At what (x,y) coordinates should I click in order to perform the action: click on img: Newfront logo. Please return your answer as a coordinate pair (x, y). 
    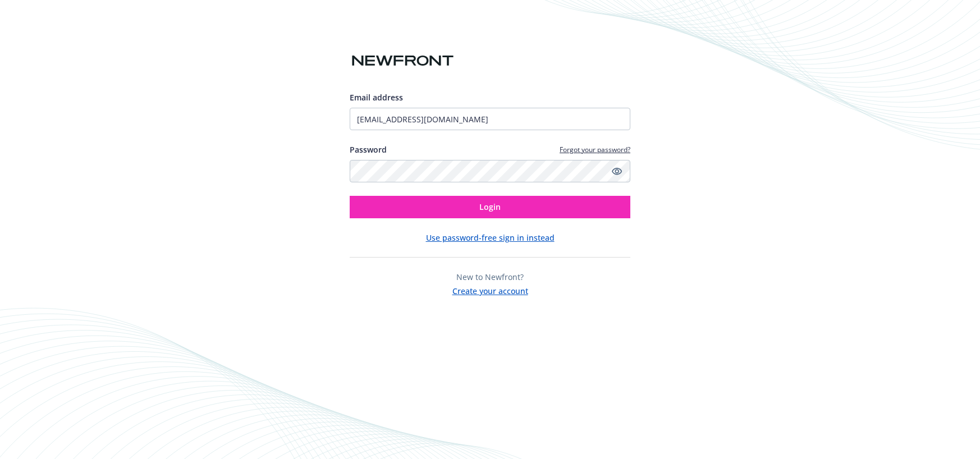
    Looking at the image, I should click on (403, 61).